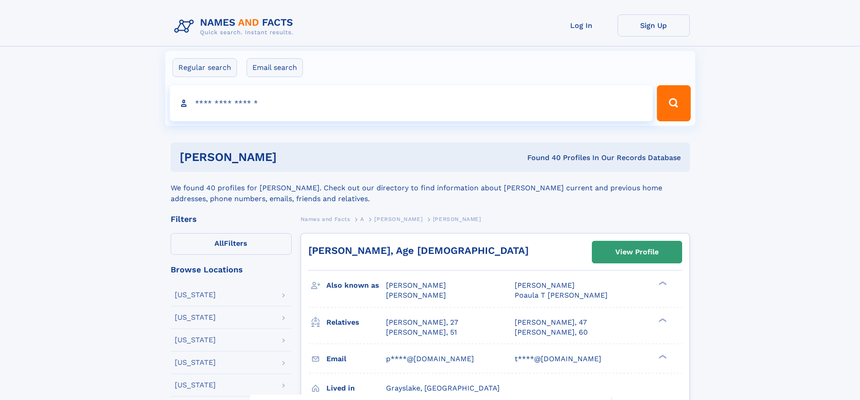  Describe the element at coordinates (325, 219) in the screenshot. I see `a: Names and Facts` at that location.